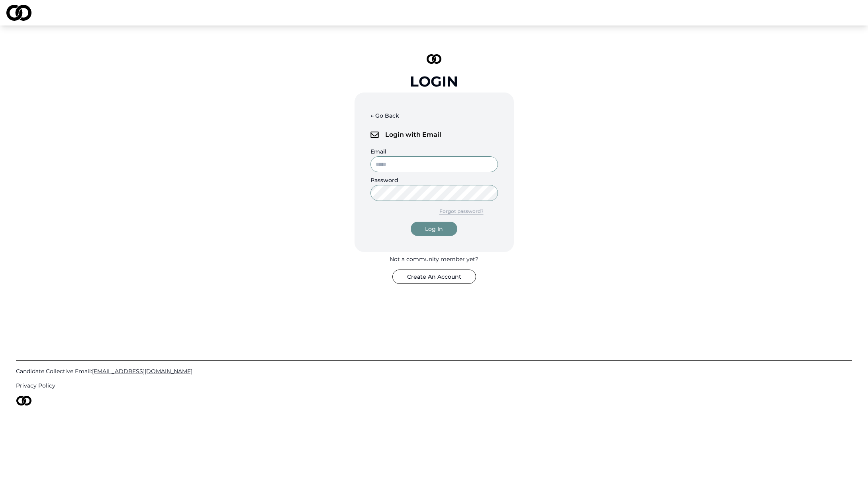 This screenshot has width=868, height=494. I want to click on div: Not a community member yet?, so click(434, 259).